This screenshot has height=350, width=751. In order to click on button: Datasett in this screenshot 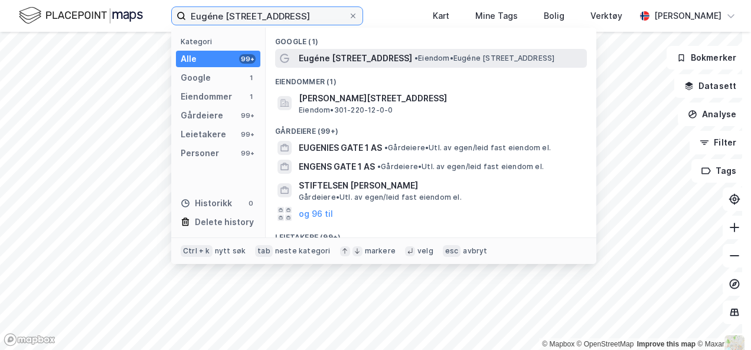, I will do `click(710, 86)`.